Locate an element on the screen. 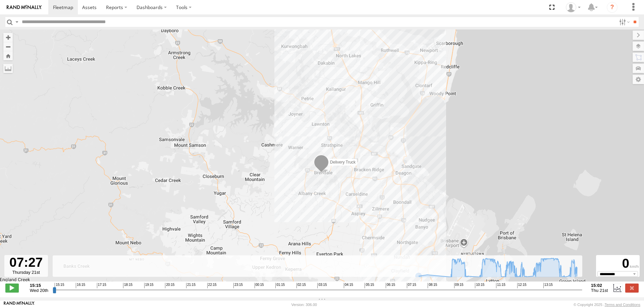 The width and height of the screenshot is (644, 308). span: 12:15 is located at coordinates (522, 285).